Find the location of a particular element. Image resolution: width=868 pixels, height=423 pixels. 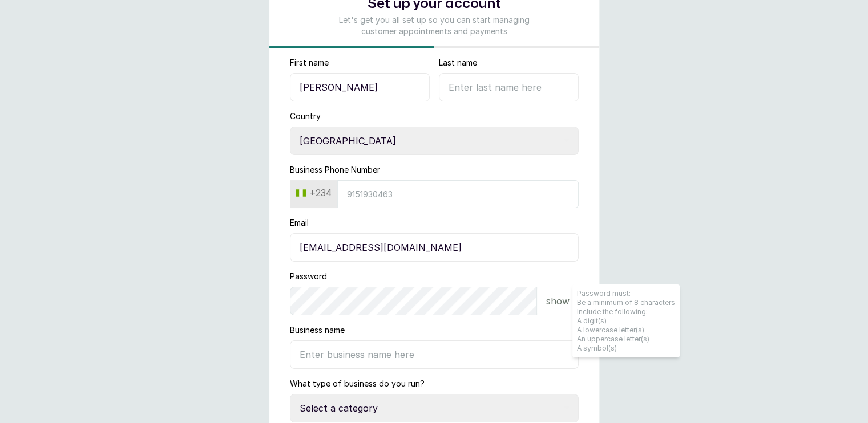

label: Password is located at coordinates (308, 277).